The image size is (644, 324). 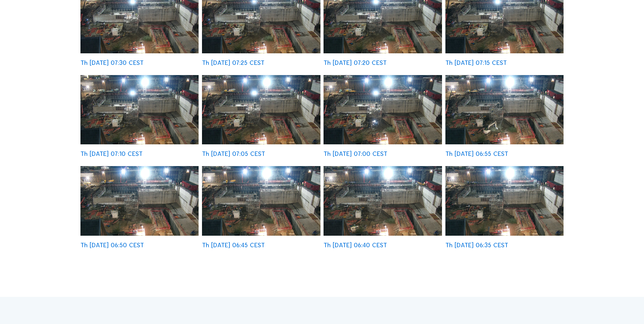 I want to click on img: image_53692241, so click(x=383, y=201).